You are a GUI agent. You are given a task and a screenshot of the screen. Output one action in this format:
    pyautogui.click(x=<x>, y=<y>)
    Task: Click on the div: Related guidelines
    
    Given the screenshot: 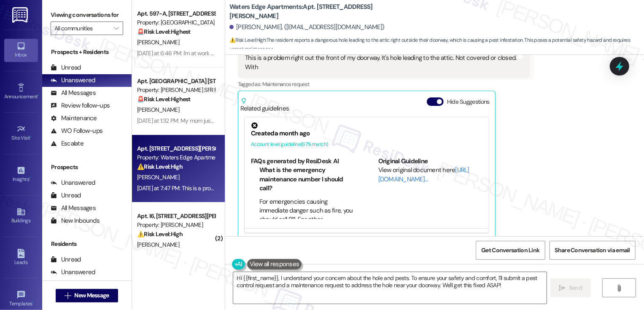 What is the action you would take?
    pyautogui.click(x=265, y=105)
    